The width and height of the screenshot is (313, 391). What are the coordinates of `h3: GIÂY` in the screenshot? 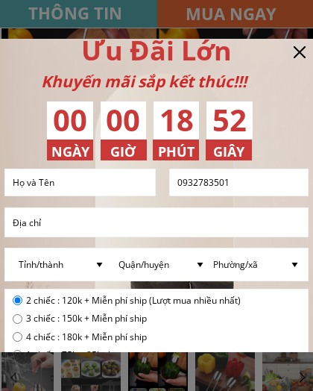 It's located at (236, 151).